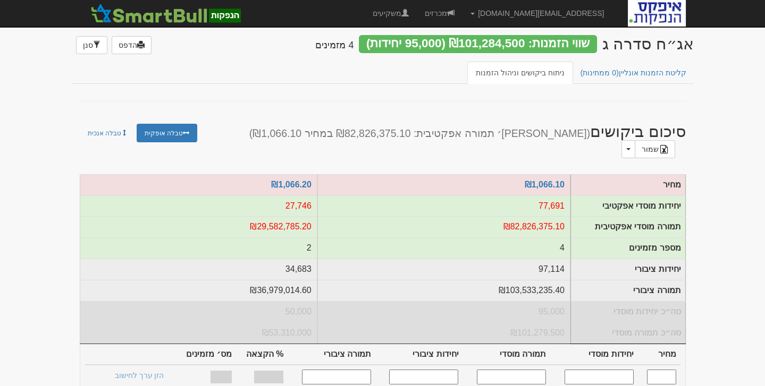  Describe the element at coordinates (664, 149) in the screenshot. I see `img: excel-file-black.png` at that location.